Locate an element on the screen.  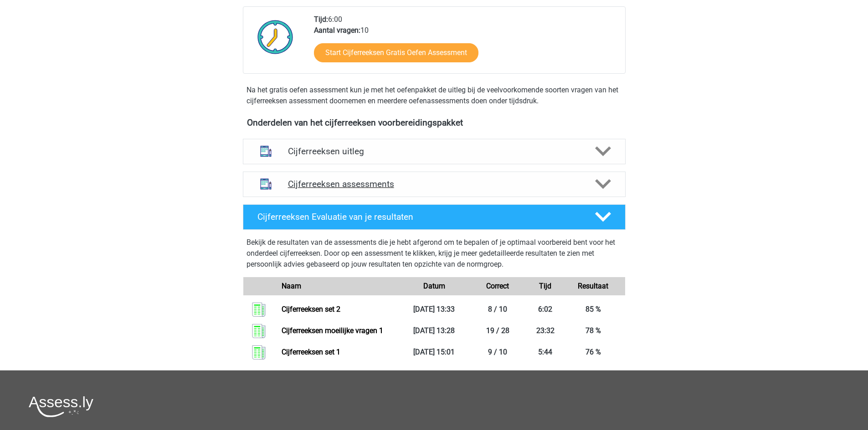
img: Assessly logo is located at coordinates (61, 406).